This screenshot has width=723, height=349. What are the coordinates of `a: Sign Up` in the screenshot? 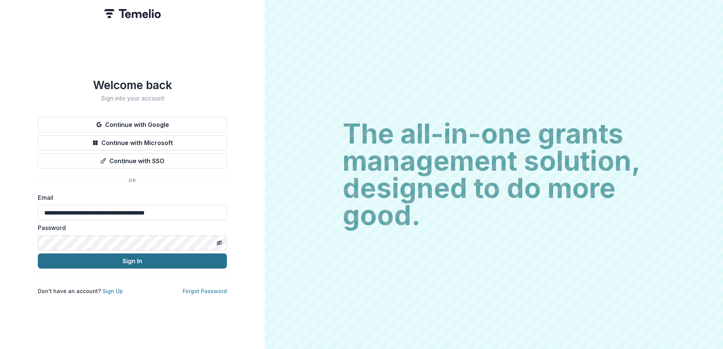 It's located at (113, 291).